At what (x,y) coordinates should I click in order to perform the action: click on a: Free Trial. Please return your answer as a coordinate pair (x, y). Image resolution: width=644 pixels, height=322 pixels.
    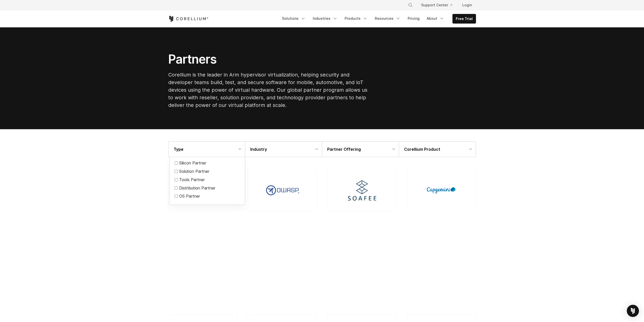
    Looking at the image, I should click on (464, 19).